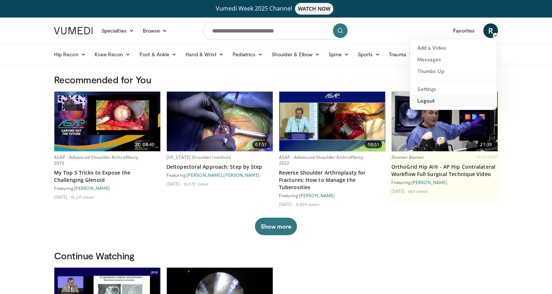 The width and height of the screenshot is (552, 294). Describe the element at coordinates (453, 101) in the screenshot. I see `a: Logout` at that location.